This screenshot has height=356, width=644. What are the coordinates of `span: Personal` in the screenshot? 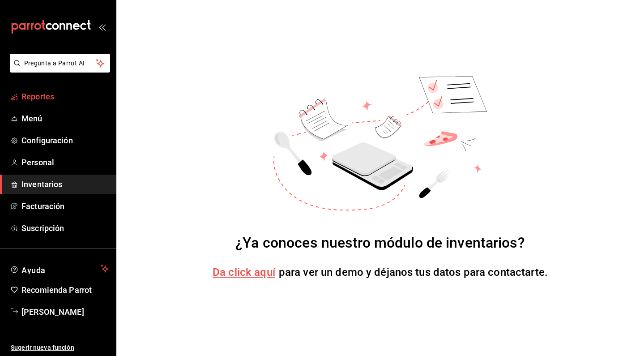 It's located at (65, 162).